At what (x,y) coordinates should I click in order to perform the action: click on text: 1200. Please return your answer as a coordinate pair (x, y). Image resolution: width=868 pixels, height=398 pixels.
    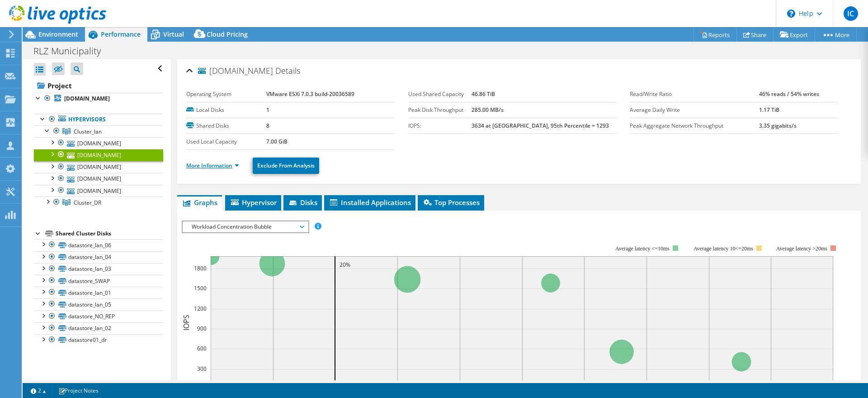
    Looking at the image, I should click on (200, 308).